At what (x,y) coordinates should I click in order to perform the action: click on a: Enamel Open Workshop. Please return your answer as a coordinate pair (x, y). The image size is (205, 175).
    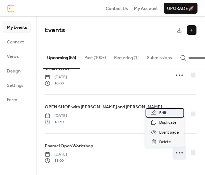
    Looking at the image, I should click on (69, 146).